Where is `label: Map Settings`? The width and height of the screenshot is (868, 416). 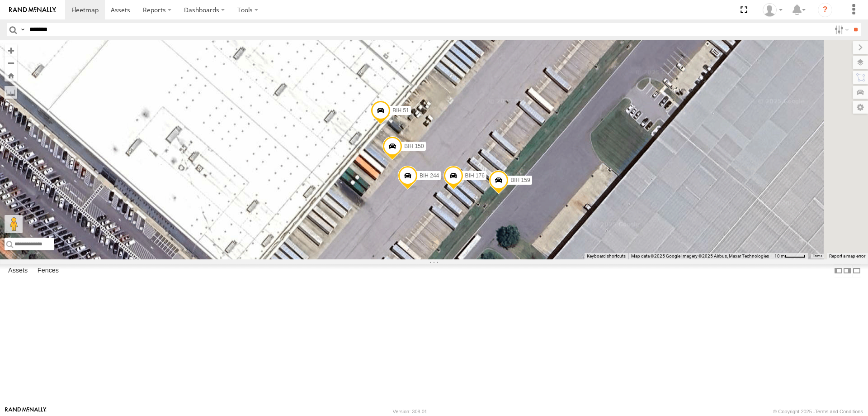 label: Map Settings is located at coordinates (860, 107).